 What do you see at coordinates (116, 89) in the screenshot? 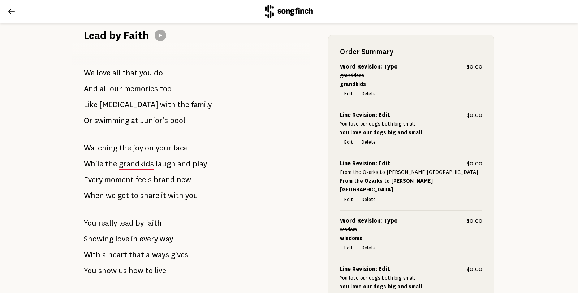
I see `span: our` at bounding box center [116, 89].